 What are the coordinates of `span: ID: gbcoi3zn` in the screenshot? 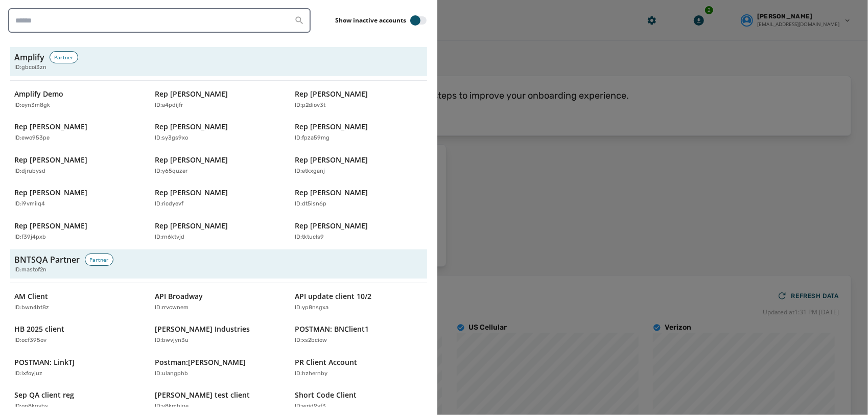 It's located at (30, 67).